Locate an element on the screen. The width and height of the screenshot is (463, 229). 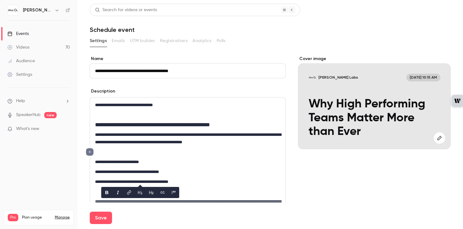
span: new is located at coordinates (50, 115).